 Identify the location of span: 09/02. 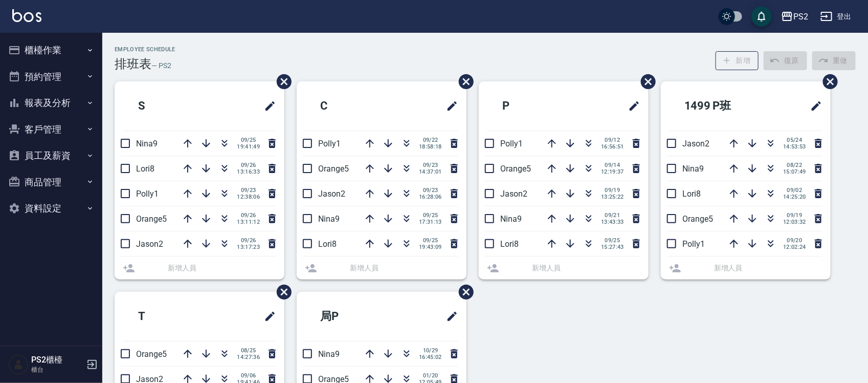
(795, 190).